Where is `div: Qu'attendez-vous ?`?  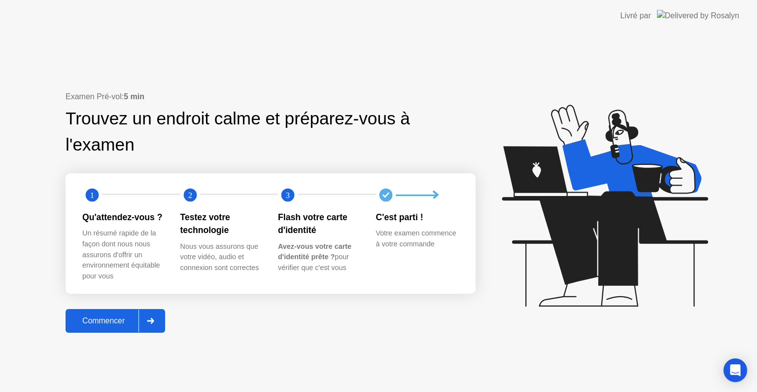
div: Qu'attendez-vous ? is located at coordinates (123, 217).